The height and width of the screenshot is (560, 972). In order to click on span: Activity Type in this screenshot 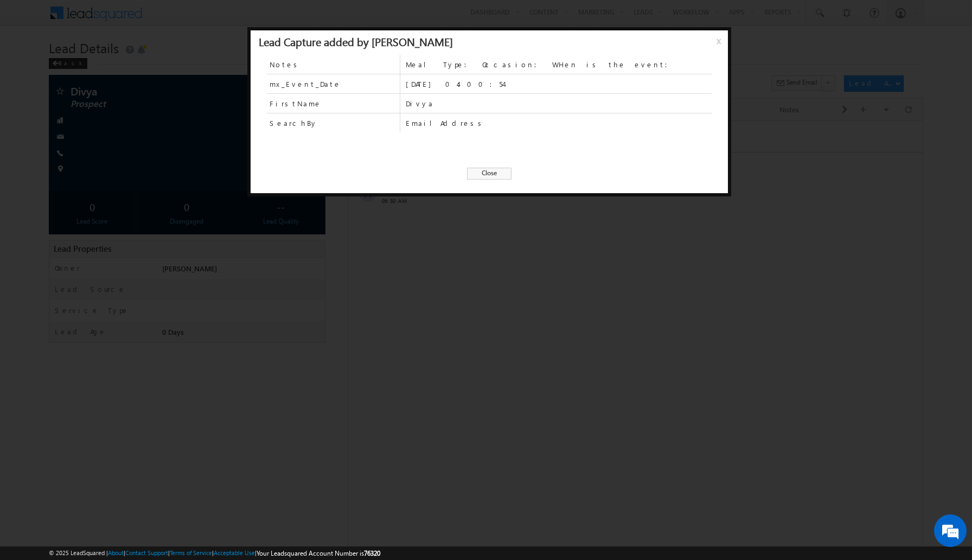, I will do `click(29, 16)`.